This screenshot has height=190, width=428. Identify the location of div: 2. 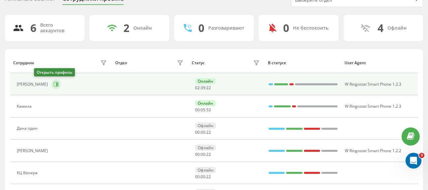
(126, 28).